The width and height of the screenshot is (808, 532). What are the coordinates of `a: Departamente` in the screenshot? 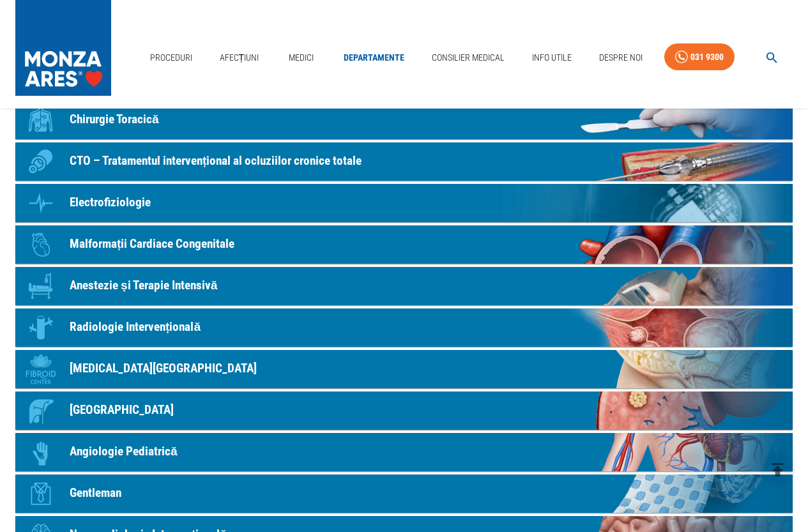 It's located at (374, 57).